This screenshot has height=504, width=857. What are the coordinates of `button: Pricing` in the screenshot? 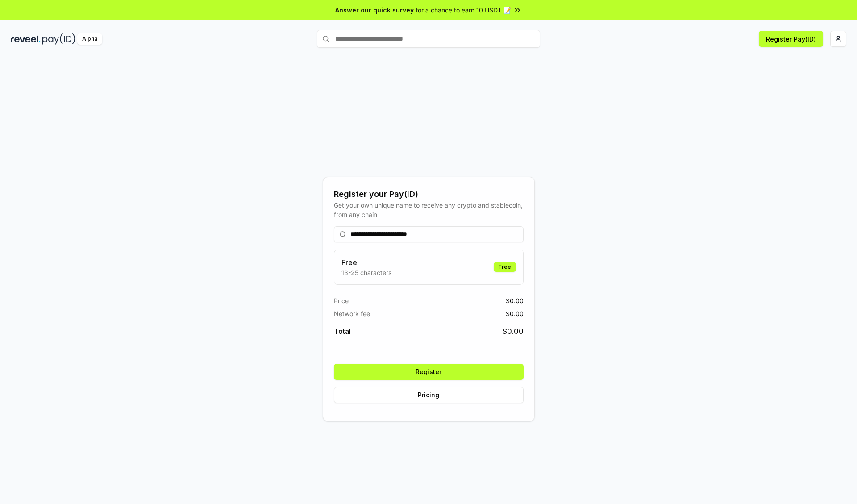 It's located at (428, 395).